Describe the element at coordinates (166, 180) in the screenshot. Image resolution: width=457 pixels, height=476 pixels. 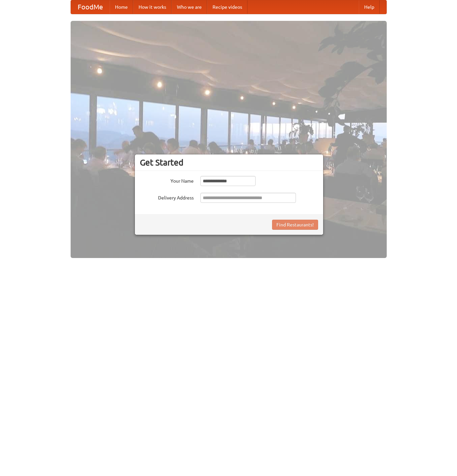
I see `label: Your Name` at that location.